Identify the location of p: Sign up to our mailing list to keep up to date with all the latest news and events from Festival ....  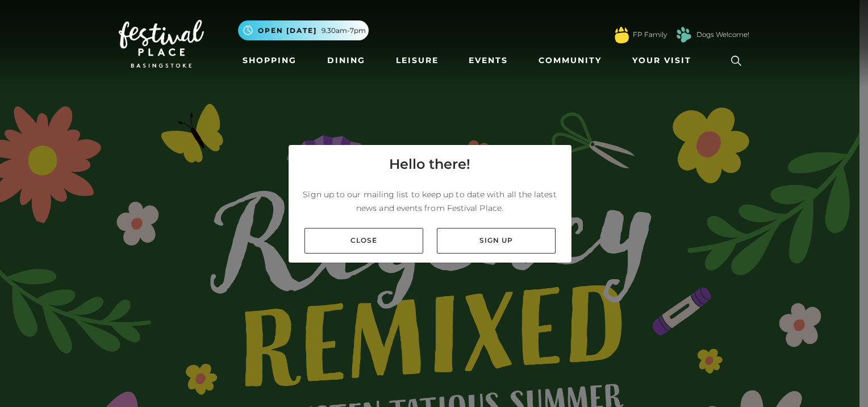
(430, 201).